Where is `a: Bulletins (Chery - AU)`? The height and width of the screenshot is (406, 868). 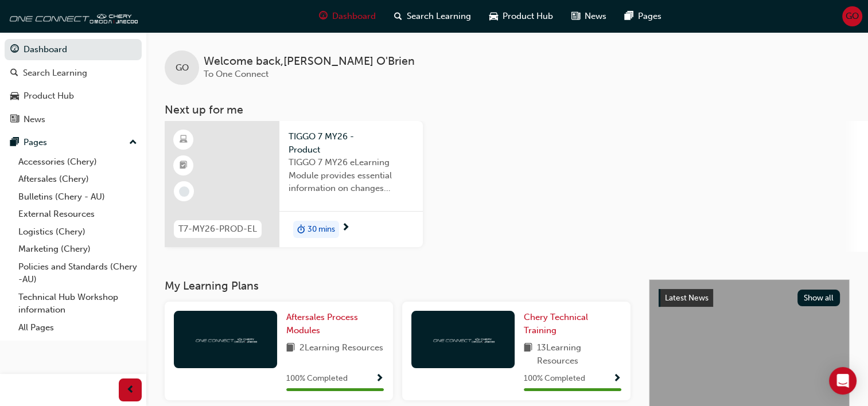
a: Bulletins (Chery - AU) is located at coordinates (77, 196).